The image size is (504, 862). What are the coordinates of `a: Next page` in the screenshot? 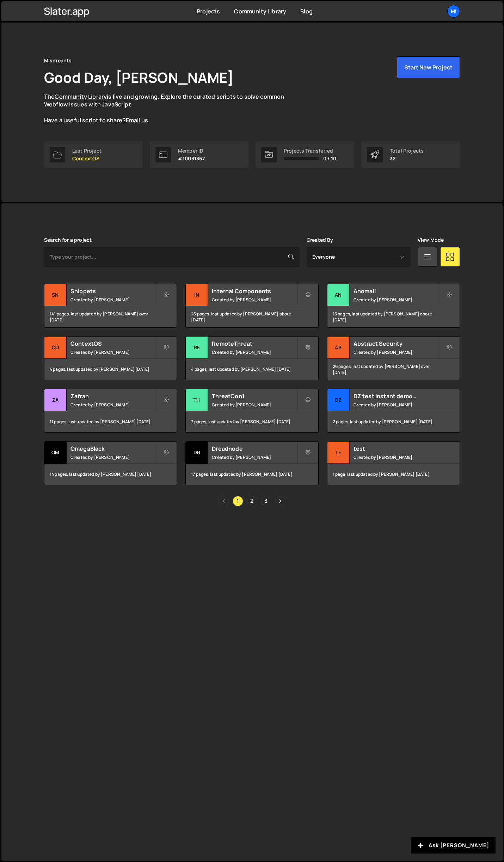 It's located at (280, 501).